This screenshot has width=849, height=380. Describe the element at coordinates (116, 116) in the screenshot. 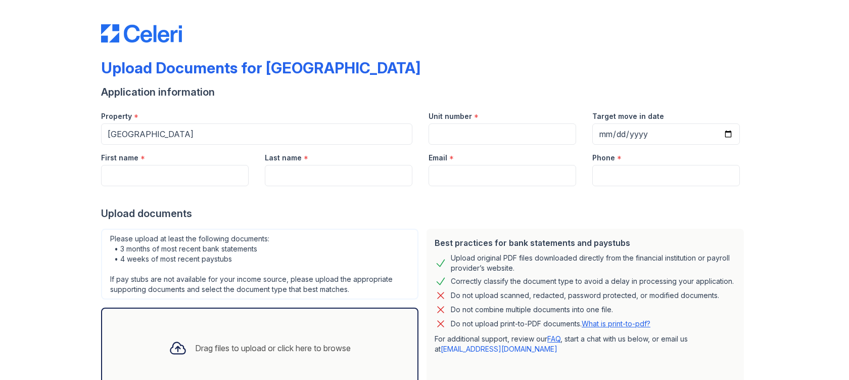

I see `label: Property` at that location.